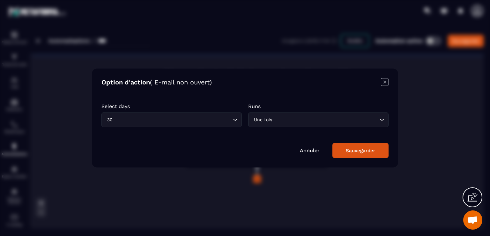  What do you see at coordinates (157, 83) in the screenshot?
I see `h4: Option d'action` at bounding box center [157, 83].